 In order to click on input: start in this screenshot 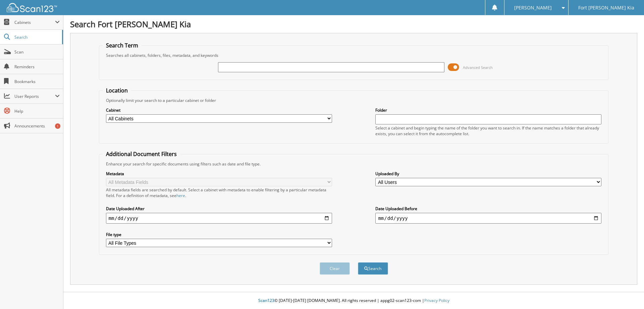, I will do `click(219, 218)`.